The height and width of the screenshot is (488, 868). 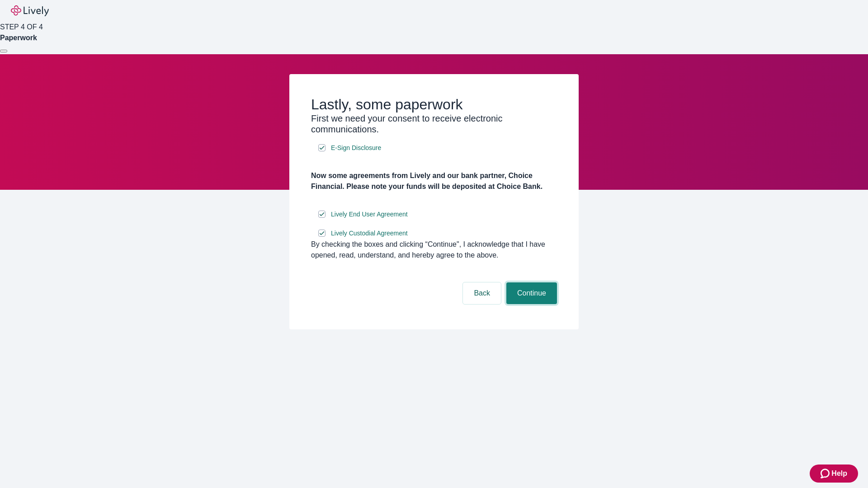 What do you see at coordinates (434, 104) in the screenshot?
I see `h2: Lastly, some paperwork` at bounding box center [434, 104].